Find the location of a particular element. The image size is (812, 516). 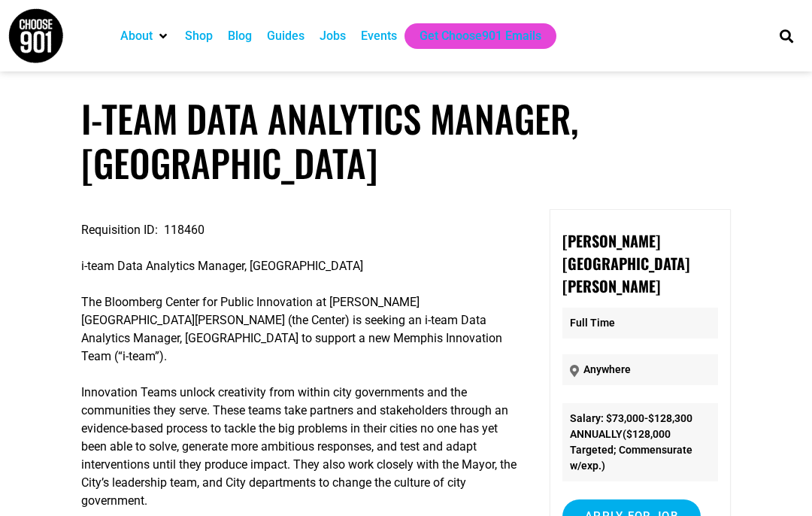

a: Guides is located at coordinates (285, 36).